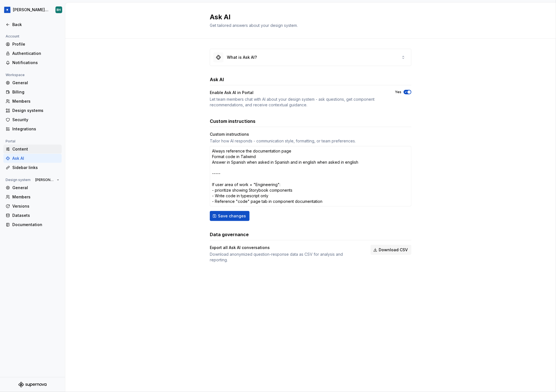 This screenshot has height=392, width=556. Describe the element at coordinates (36, 159) in the screenshot. I see `div: Ask AI` at that location.